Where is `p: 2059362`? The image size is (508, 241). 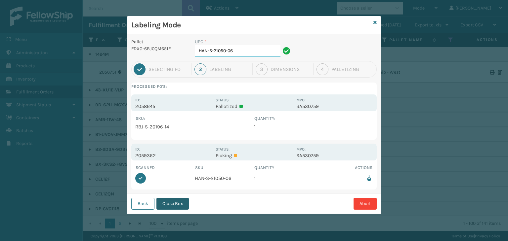 p: 2059362 is located at coordinates (173, 156).